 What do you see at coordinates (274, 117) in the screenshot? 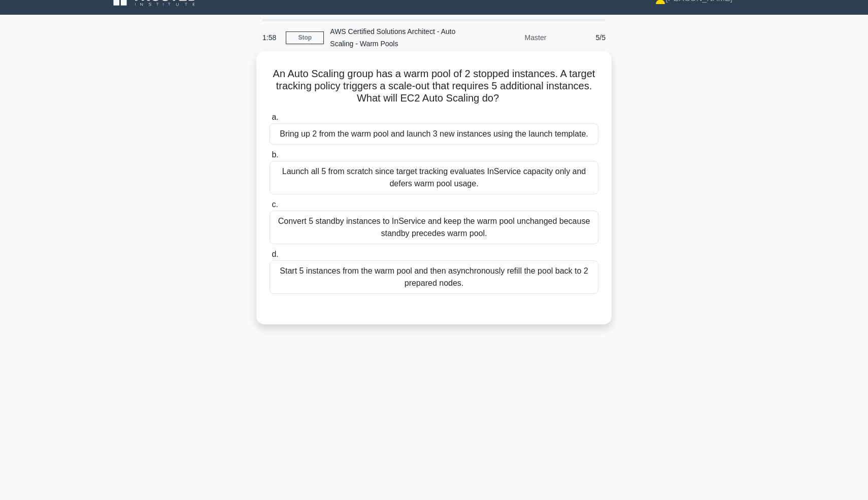
I see `span: a.` at bounding box center [274, 117].